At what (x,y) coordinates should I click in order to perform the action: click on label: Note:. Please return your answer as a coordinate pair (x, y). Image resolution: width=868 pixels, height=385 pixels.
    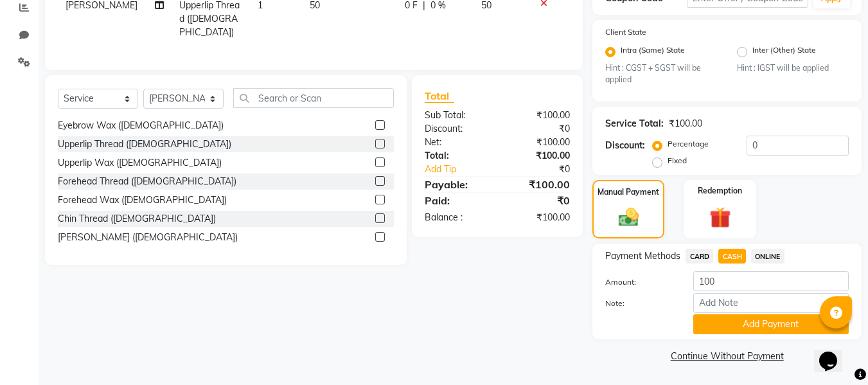
    Looking at the image, I should click on (639, 303).